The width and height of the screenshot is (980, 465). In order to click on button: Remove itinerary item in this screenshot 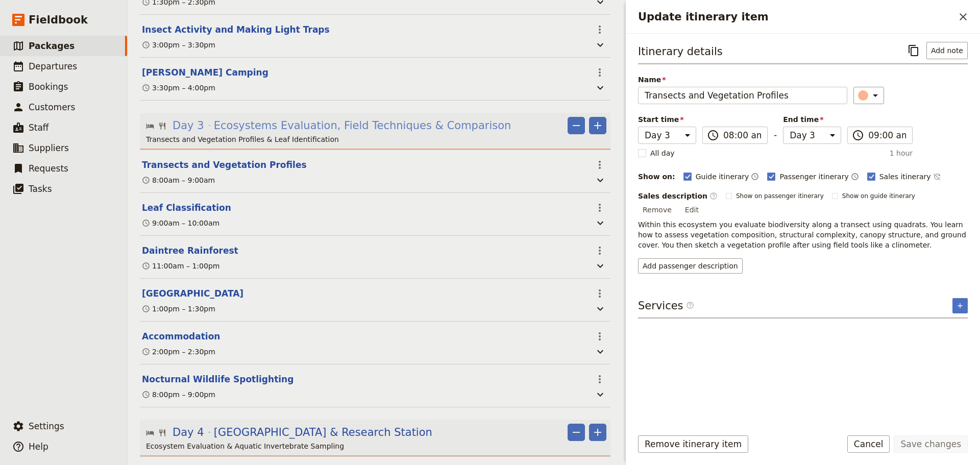, I will do `click(693, 444)`.